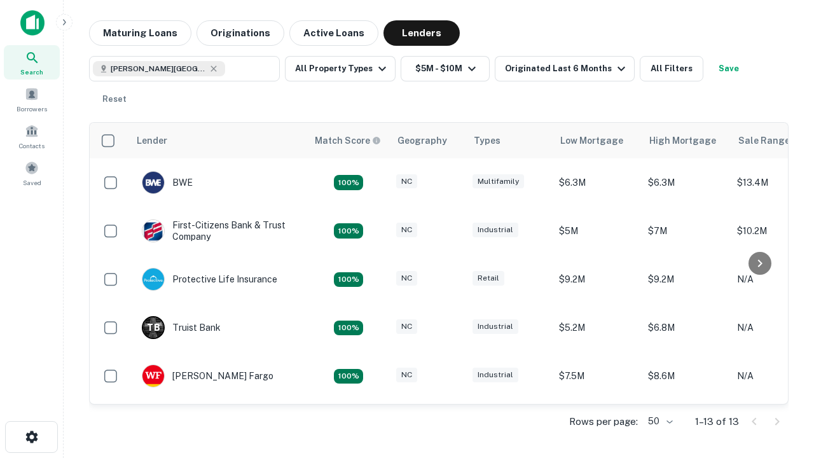  Describe the element at coordinates (672, 69) in the screenshot. I see `button: All Filters` at that location.